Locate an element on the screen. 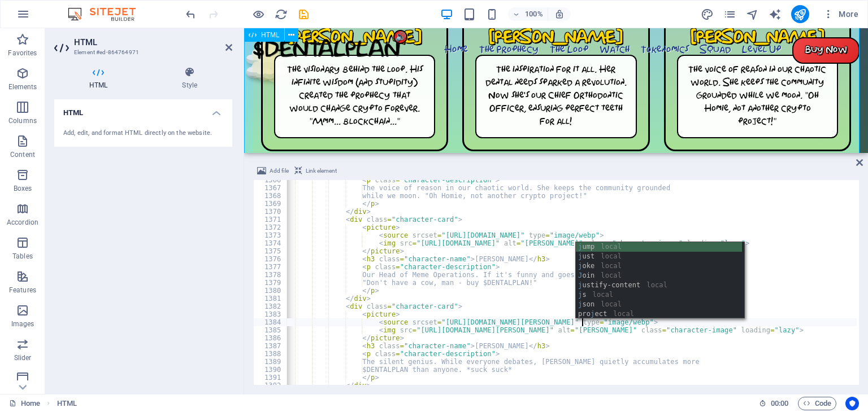 The image size is (868, 412). i: AI Writer is located at coordinates (774, 14).